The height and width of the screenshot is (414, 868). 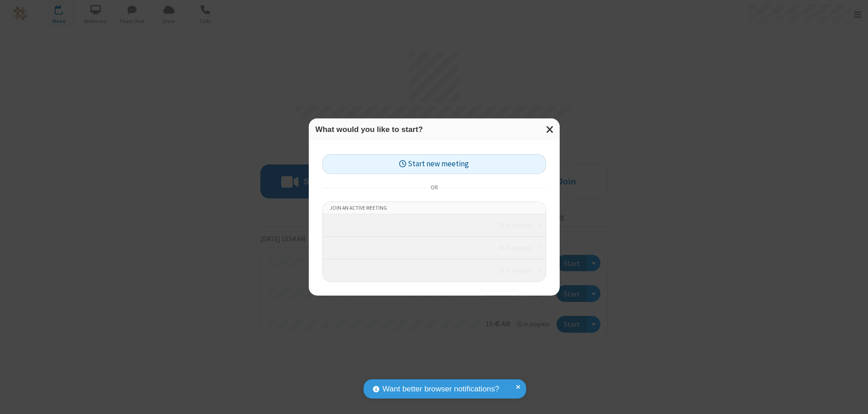 What do you see at coordinates (441, 389) in the screenshot?
I see `span: Want better browser notifications?` at bounding box center [441, 389].